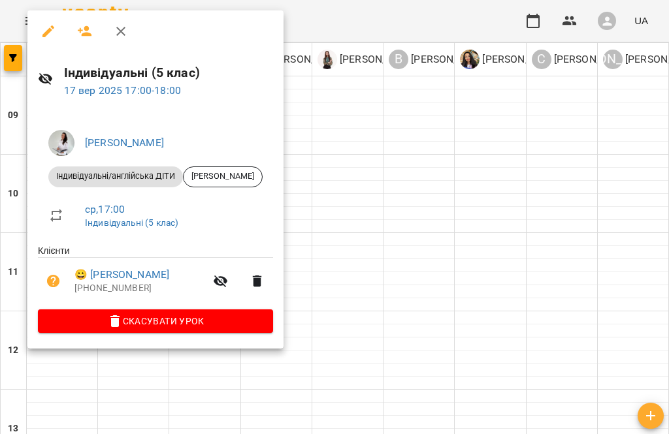 The width and height of the screenshot is (669, 434). What do you see at coordinates (54, 281) in the screenshot?
I see `button: Візит ще не сплачено. Додати оплату?` at bounding box center [54, 281].